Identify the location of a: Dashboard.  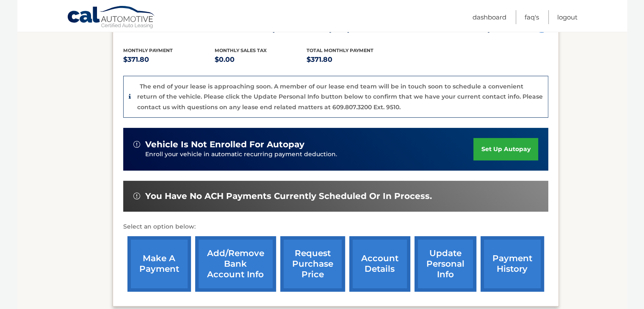
(490, 17).